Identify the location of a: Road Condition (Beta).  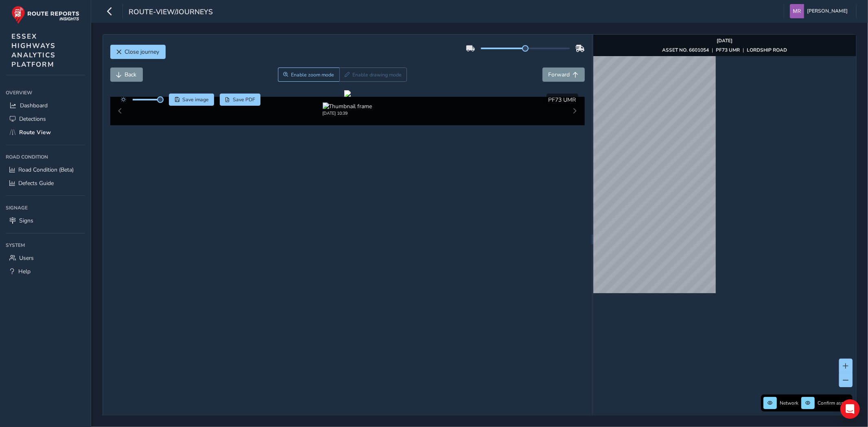
(45, 170).